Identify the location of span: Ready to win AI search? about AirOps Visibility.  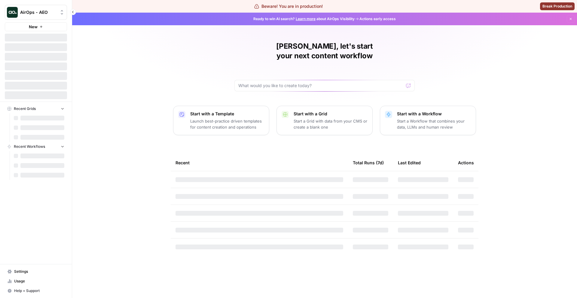
(304, 19).